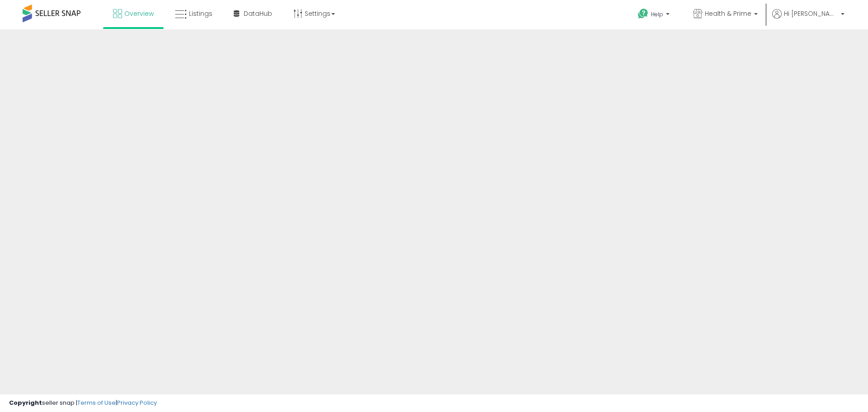 This screenshot has width=868, height=412. I want to click on span: Overview, so click(139, 13).